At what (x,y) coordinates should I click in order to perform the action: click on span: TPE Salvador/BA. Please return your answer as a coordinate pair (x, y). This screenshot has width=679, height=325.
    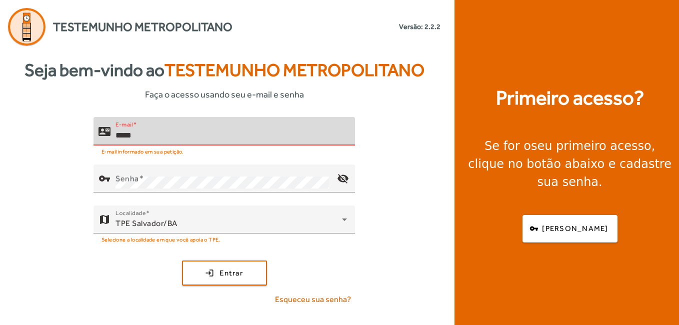
    Looking at the image, I should click on (146, 223).